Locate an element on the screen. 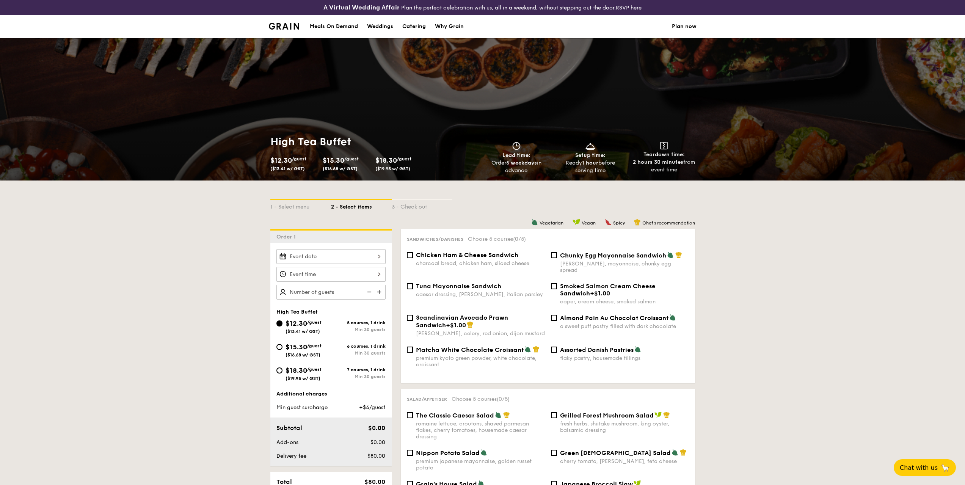 The height and width of the screenshot is (485, 965). div: Why Grain is located at coordinates (449, 27).